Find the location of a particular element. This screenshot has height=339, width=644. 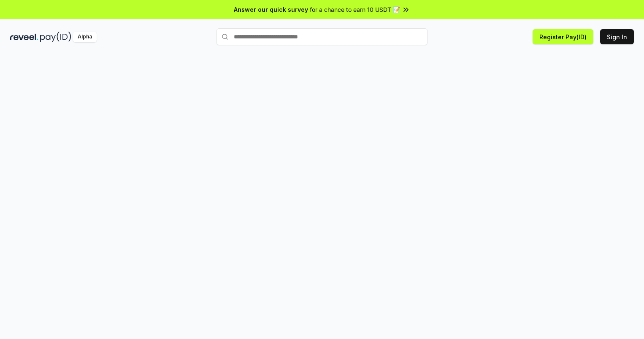

span: Answer our quick survey is located at coordinates (271, 10).